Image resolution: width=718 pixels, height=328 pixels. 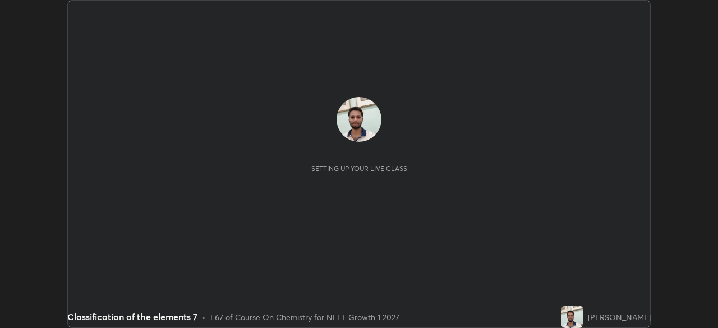 I want to click on div: L67 of Course On Chemistry for NEET Growth 1 2027, so click(x=304, y=317).